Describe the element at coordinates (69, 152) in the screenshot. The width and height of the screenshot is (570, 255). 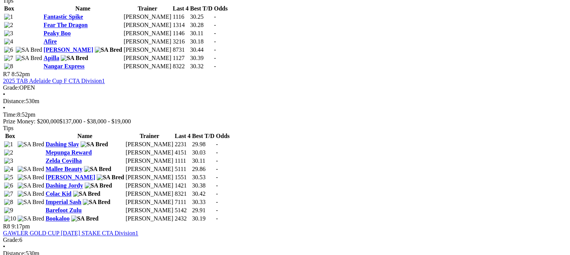
I see `a: Mepunga Reward` at that location.